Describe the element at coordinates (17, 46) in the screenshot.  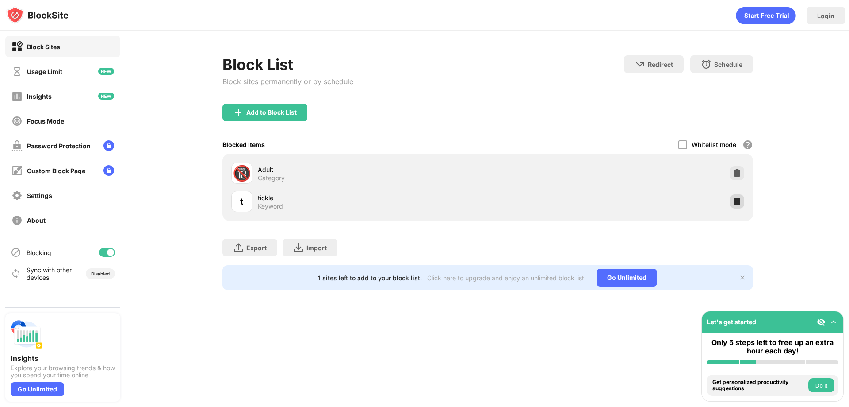
I see `img: block-on.svg` at that location.